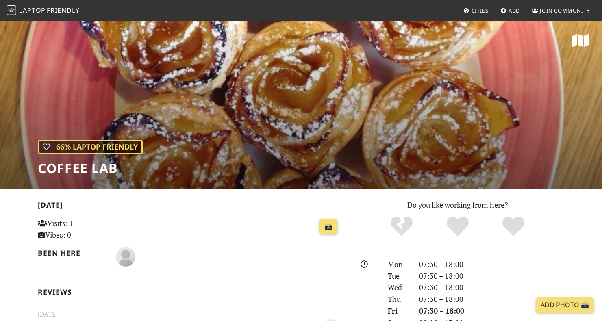  Describe the element at coordinates (72, 253) in the screenshot. I see `h2: Been here` at that location.